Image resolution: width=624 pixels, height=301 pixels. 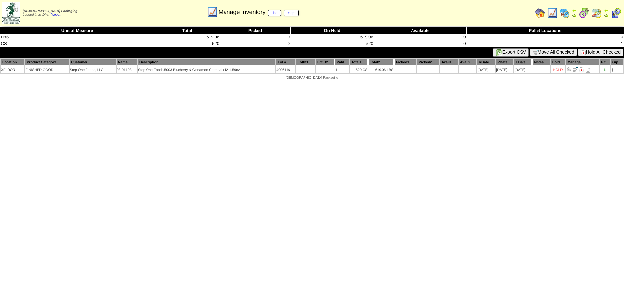 I want to click on th: Lot #, so click(x=285, y=62).